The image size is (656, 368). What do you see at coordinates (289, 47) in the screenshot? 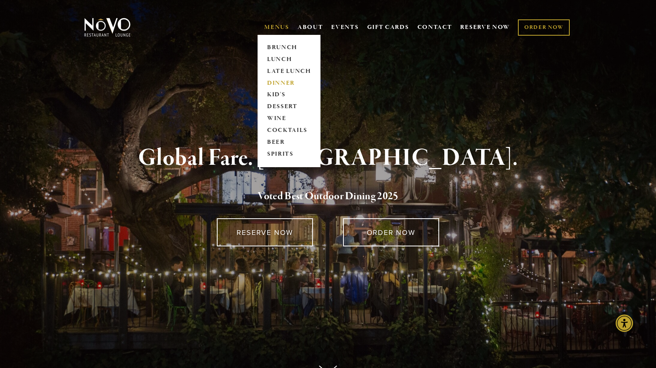
I see `a: BRUNCH` at bounding box center [289, 47].